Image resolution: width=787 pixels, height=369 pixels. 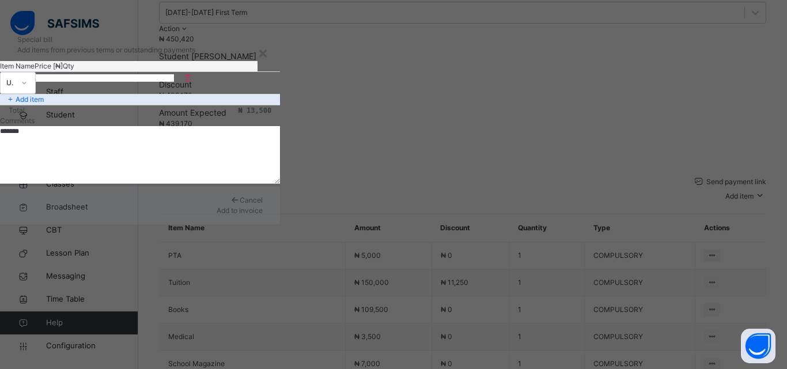 I want to click on p: Price [₦], so click(x=48, y=66).